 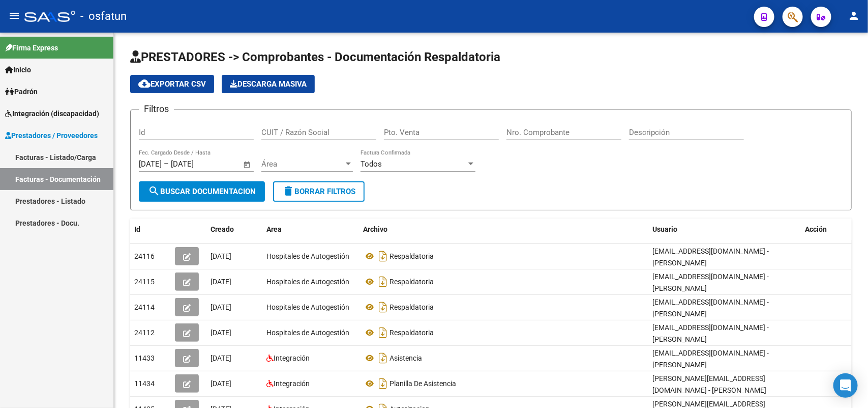 I want to click on span: Descarga Masiva, so click(x=267, y=84).